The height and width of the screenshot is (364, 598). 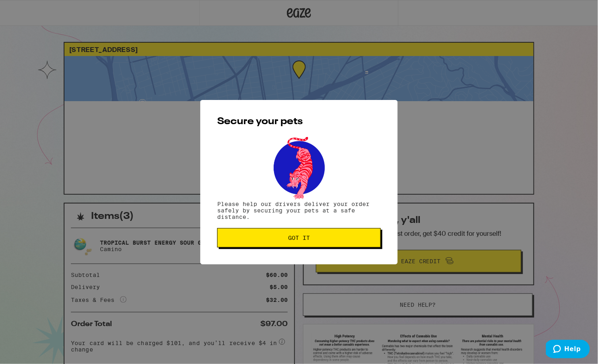 What do you see at coordinates (299, 238) in the screenshot?
I see `span: Got it` at bounding box center [299, 238].